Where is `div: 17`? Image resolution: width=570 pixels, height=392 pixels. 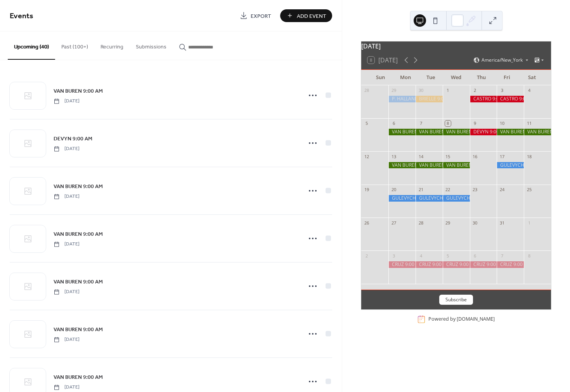 div: 17 is located at coordinates (502, 156).